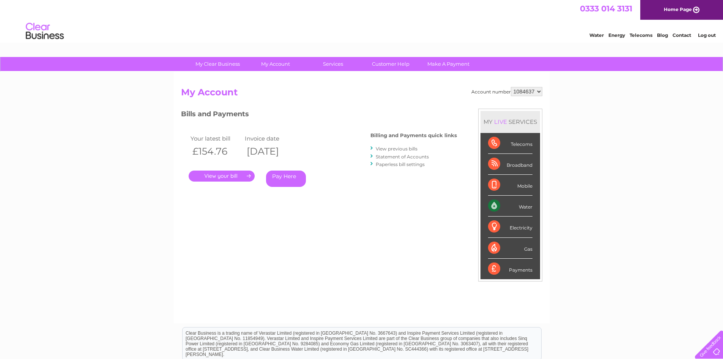 This screenshot has height=359, width=723. Describe the element at coordinates (510, 185) in the screenshot. I see `div: Mobile` at that location.